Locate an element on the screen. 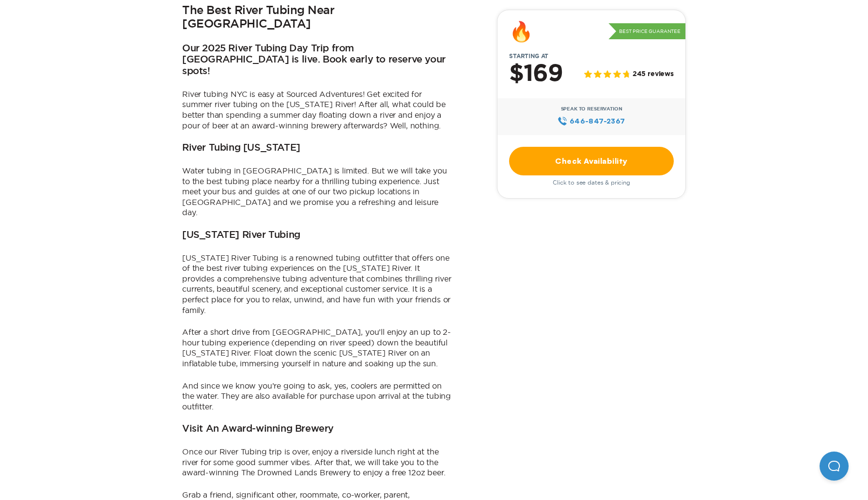  a: Check Availability is located at coordinates (592, 161).